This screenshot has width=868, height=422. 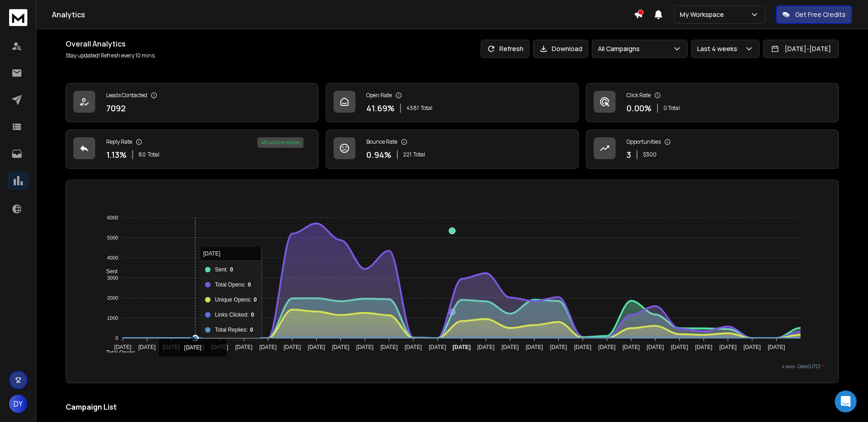 I want to click on div: Open Intercom Messenger, so click(x=845, y=401).